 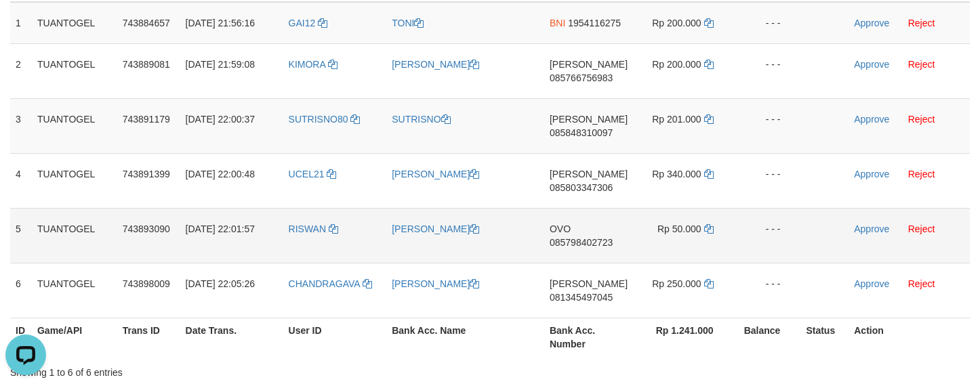 What do you see at coordinates (313, 64) in the screenshot?
I see `a: KIMORA` at bounding box center [313, 64].